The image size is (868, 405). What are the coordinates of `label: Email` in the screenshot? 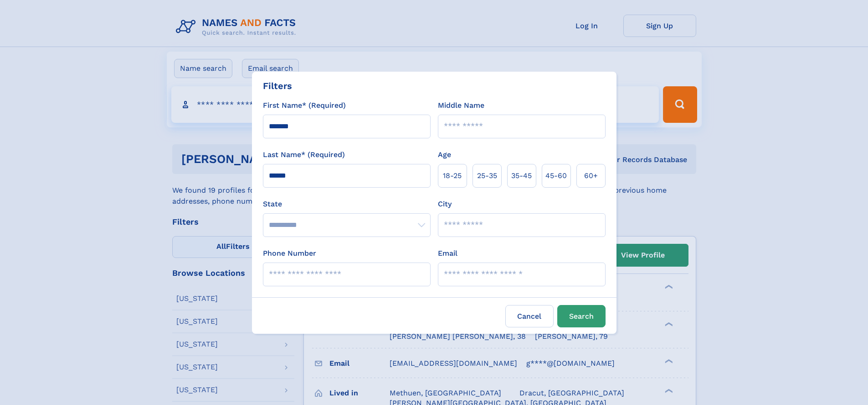 It's located at (447, 253).